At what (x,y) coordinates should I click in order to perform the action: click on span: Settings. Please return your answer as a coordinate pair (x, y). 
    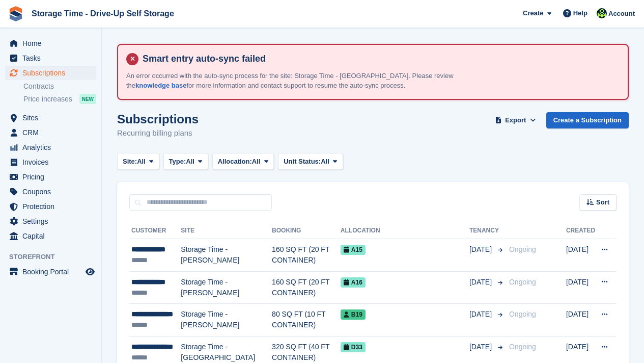
    Looking at the image, I should click on (53, 221).